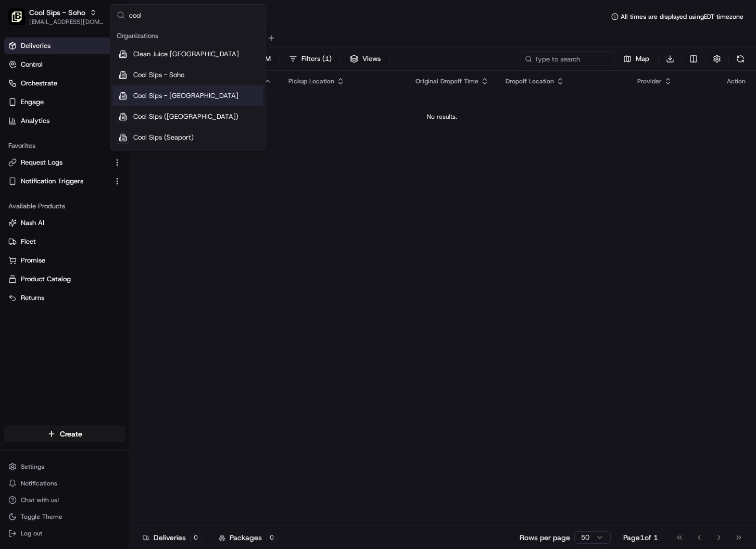 The image size is (756, 549). What do you see at coordinates (46, 280) in the screenshot?
I see `span: Product Catalog` at bounding box center [46, 280].